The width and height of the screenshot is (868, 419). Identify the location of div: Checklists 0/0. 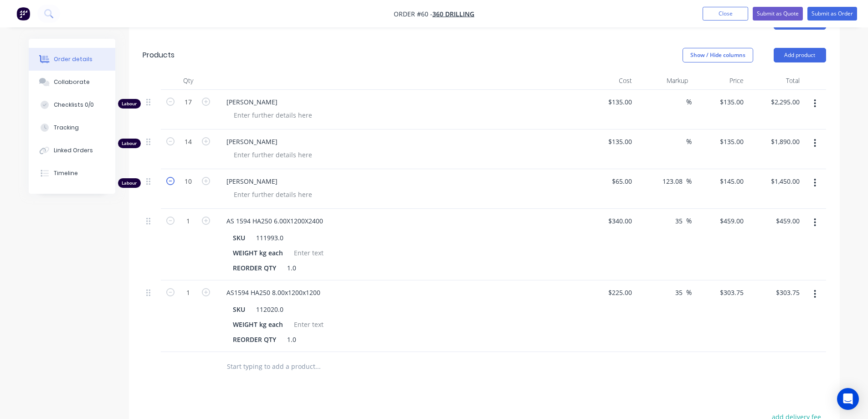
(74, 105).